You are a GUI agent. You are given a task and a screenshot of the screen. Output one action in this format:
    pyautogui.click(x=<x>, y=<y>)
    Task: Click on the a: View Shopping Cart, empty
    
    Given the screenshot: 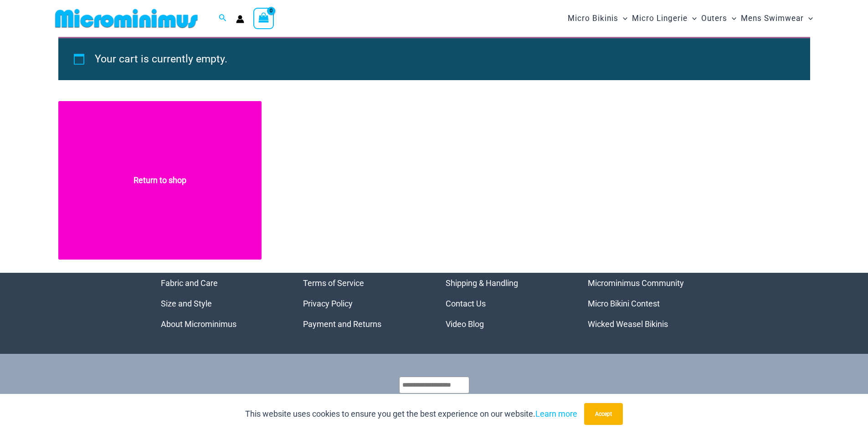 What is the action you would take?
    pyautogui.click(x=264, y=19)
    